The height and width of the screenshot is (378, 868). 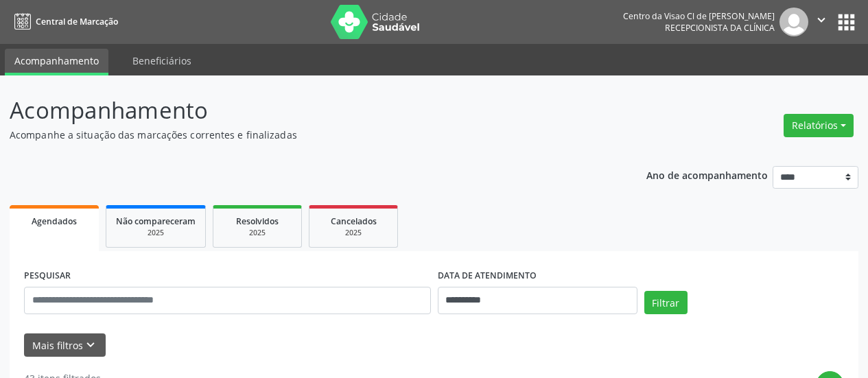 I want to click on a: Beneficiários, so click(x=162, y=61).